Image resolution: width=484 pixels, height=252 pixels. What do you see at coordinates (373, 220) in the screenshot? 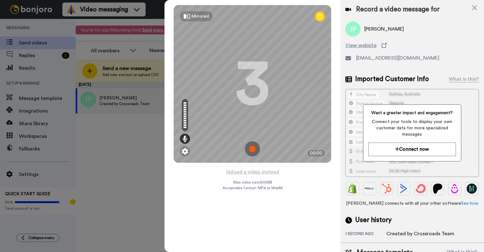
I see `span: User history` at bounding box center [373, 220].